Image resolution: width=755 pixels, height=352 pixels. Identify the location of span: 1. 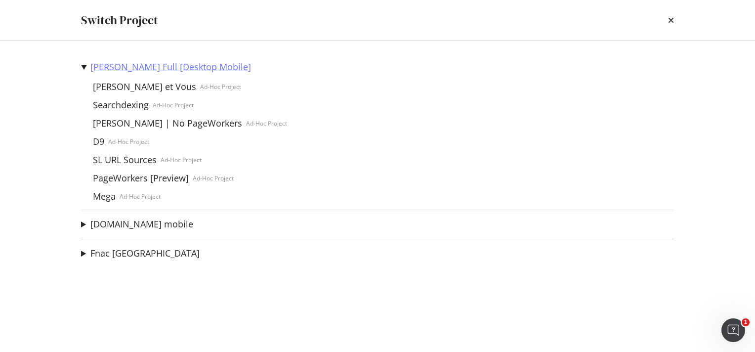
(746, 322).